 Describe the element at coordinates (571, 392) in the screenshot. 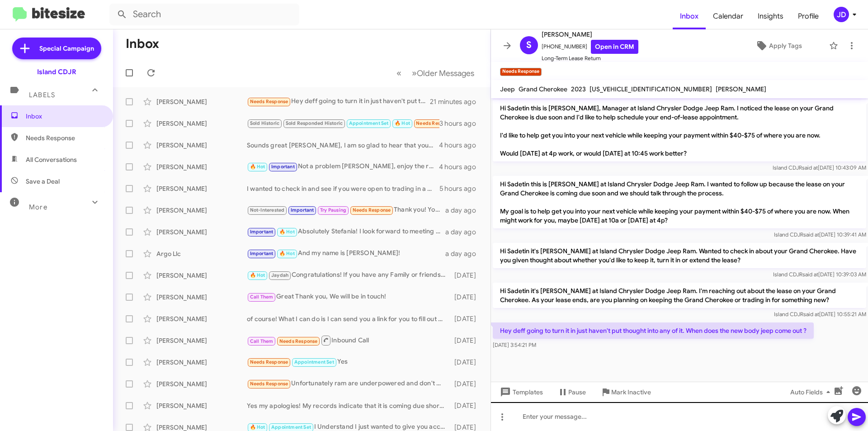

I see `button: Pause` at that location.